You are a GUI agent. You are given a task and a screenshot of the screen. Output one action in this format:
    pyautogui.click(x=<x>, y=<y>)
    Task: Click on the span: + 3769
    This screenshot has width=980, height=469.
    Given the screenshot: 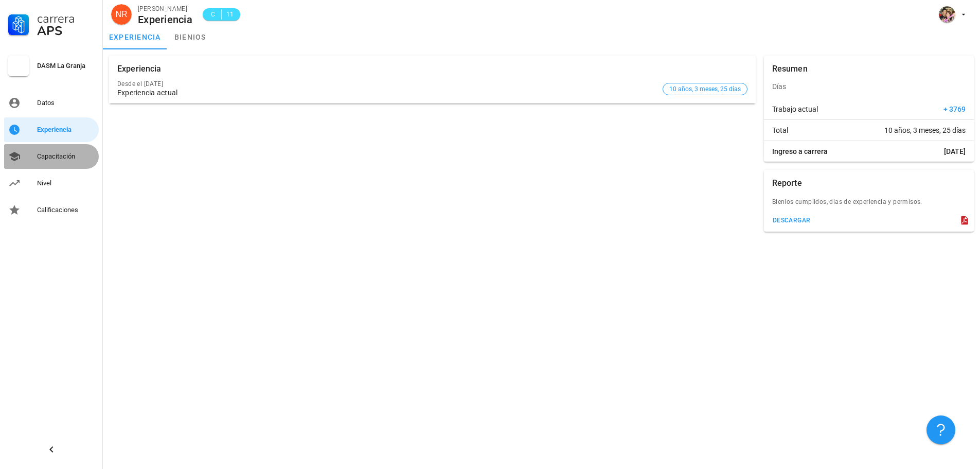 What is the action you would take?
    pyautogui.click(x=954, y=109)
    